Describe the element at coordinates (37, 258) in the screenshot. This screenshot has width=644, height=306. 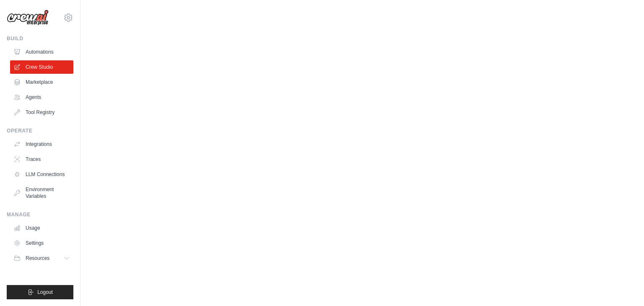
I see `span: Resources` at that location.